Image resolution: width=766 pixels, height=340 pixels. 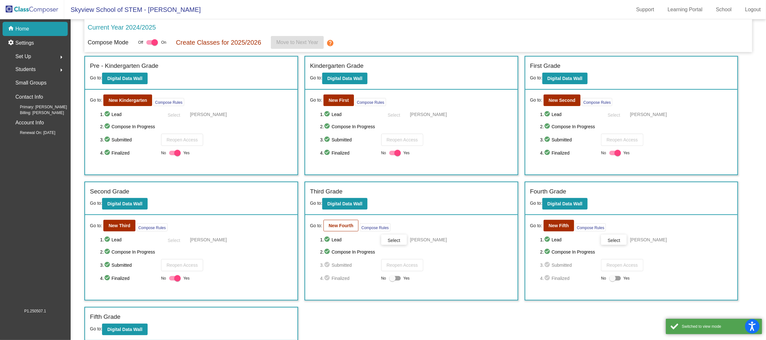 I want to click on span: Move to Next Year, so click(x=297, y=42).